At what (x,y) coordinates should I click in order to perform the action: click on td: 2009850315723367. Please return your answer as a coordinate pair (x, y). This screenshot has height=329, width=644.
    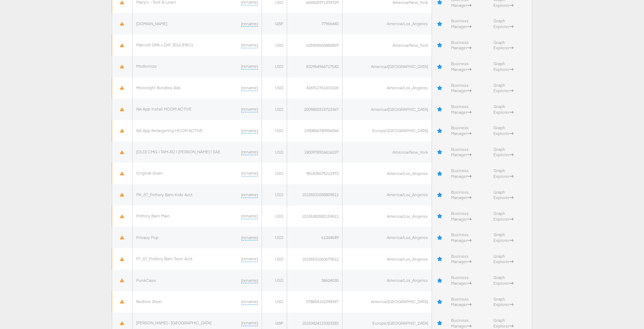
    Looking at the image, I should click on (315, 109).